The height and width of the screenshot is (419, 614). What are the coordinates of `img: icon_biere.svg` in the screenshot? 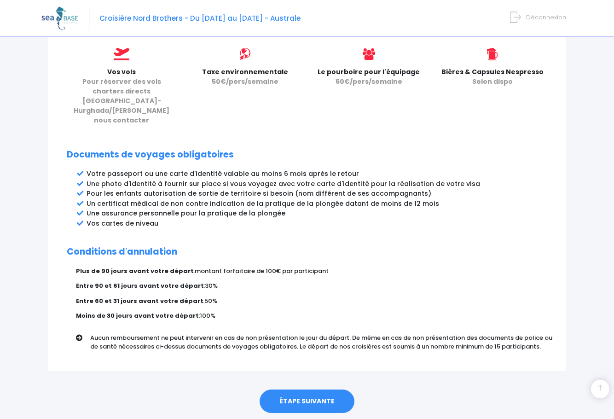 It's located at (492, 54).